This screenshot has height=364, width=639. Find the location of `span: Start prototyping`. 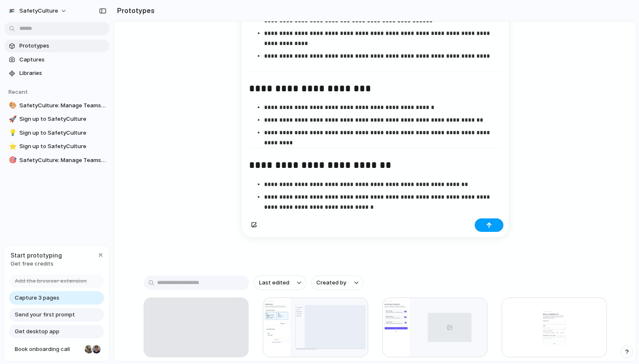

span: Start prototyping is located at coordinates (36, 255).